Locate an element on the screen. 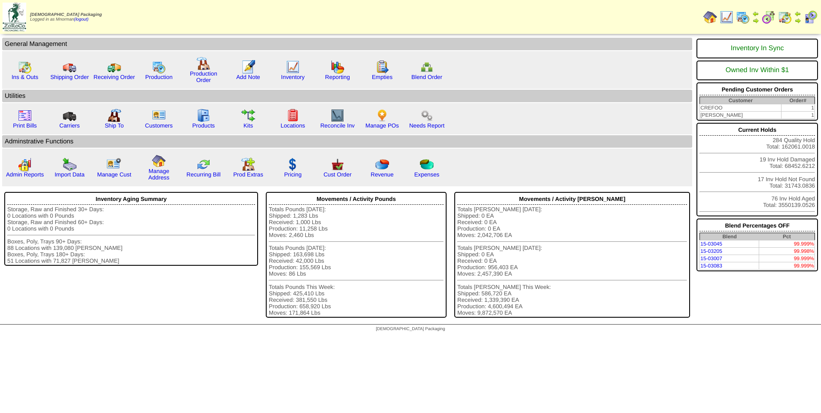 Image resolution: width=821 pixels, height=413 pixels. a: Customers is located at coordinates (159, 125).